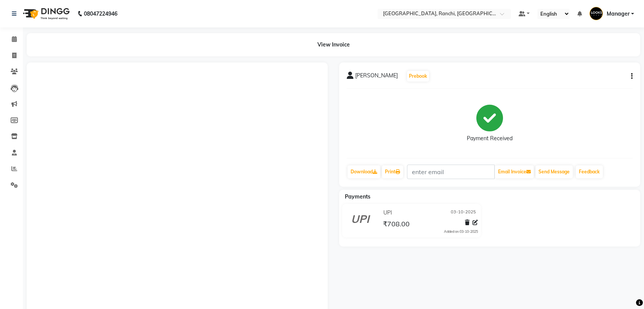  What do you see at coordinates (451, 172) in the screenshot?
I see `input: enter email` at bounding box center [451, 172].